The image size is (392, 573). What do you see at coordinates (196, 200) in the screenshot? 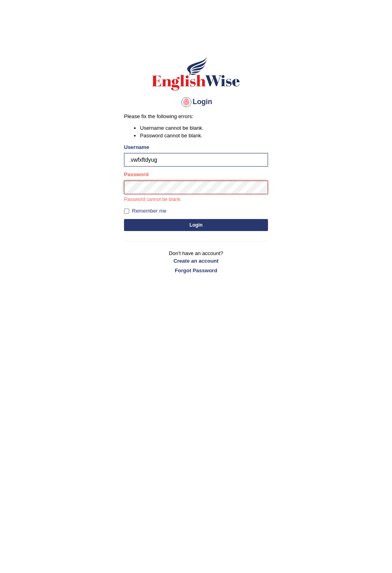
I see `p: Password cannot be blank.` at bounding box center [196, 200].